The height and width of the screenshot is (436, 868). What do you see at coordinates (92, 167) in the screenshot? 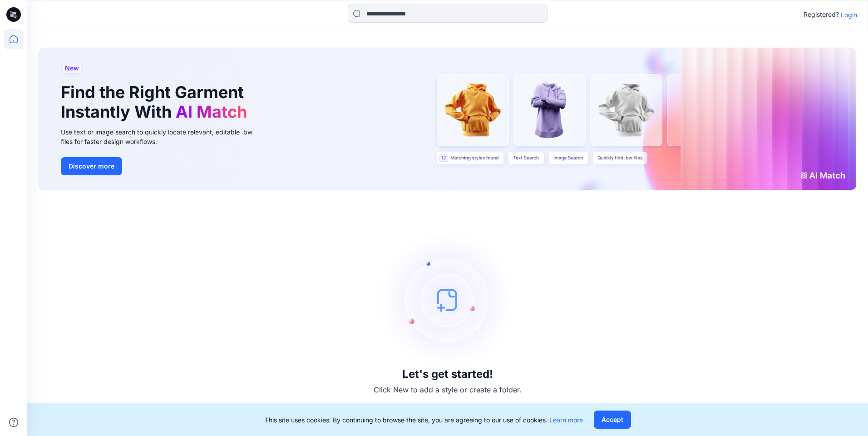
I see `button: Discover more` at bounding box center [92, 167].